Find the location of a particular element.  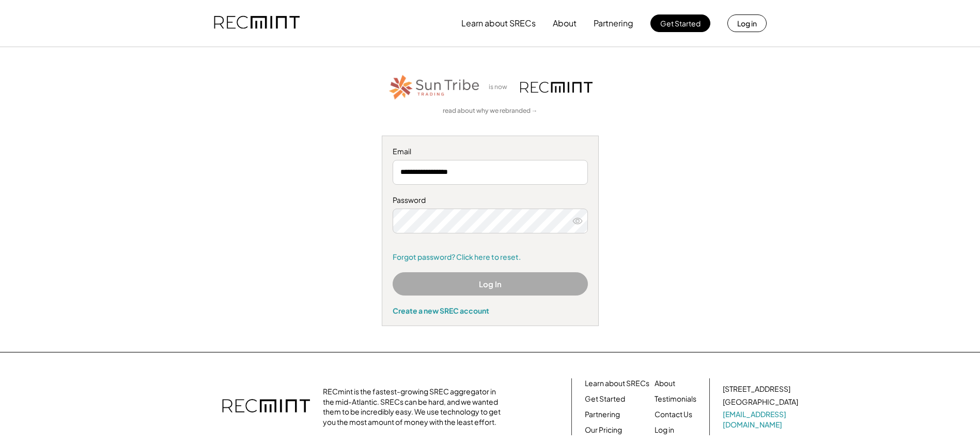

a: Learn about SRECs is located at coordinates (617, 383).